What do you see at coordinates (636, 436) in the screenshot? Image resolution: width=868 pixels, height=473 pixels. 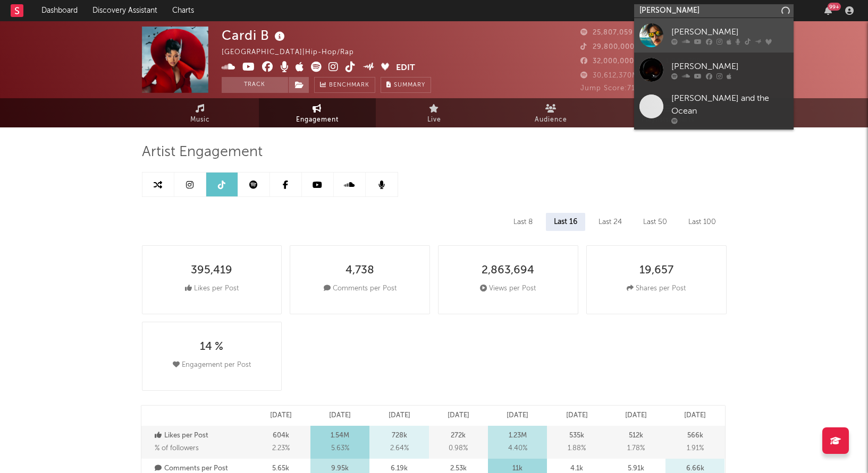 I see `p: 512k` at bounding box center [636, 436].